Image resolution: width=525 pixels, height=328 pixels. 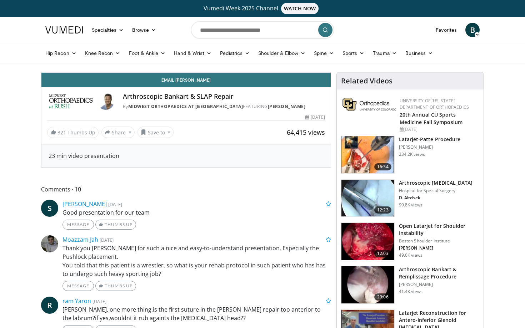 I want to click on a: Specialties, so click(x=107, y=30).